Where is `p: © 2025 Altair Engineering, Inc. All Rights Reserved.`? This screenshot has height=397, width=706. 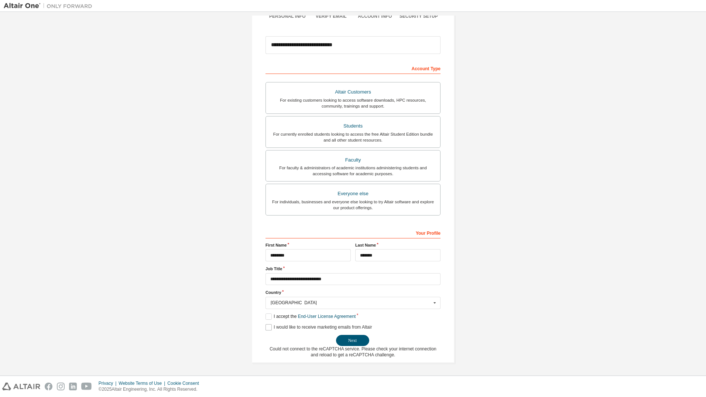
p: © 2025 Altair Engineering, Inc. All Rights Reserved. is located at coordinates (151, 389).